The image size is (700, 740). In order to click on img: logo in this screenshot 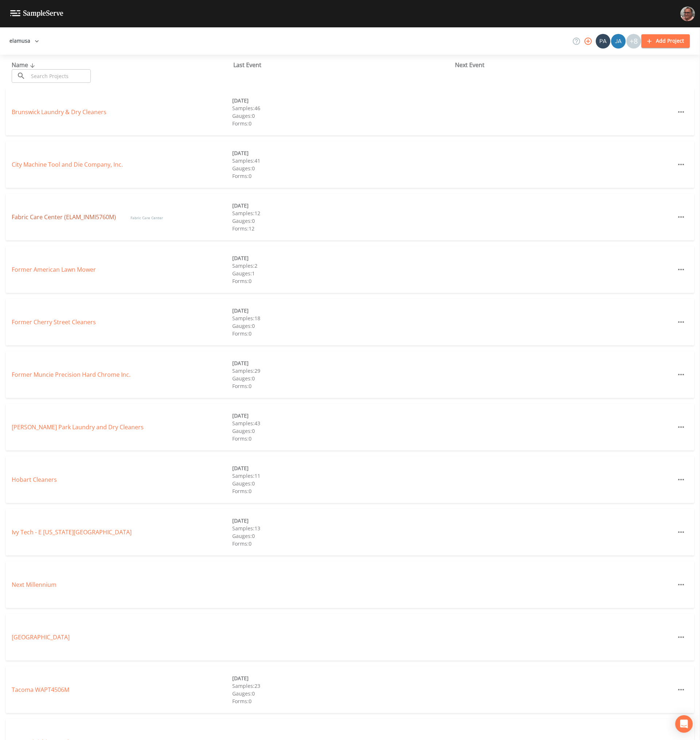, I will do `click(37, 14)`.